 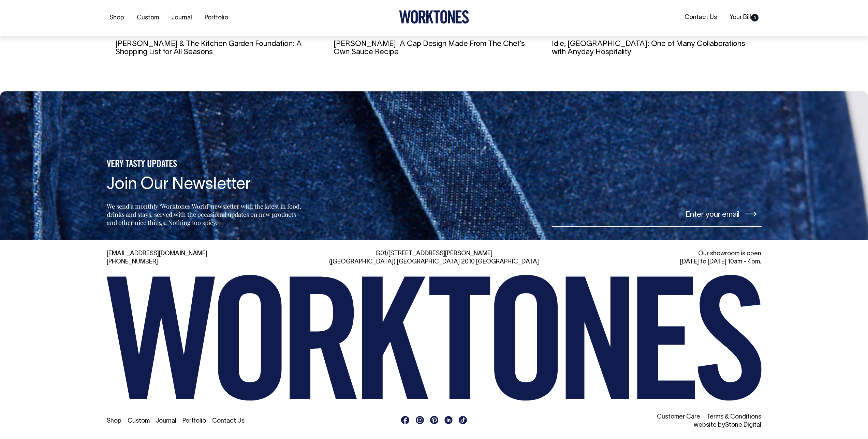 What do you see at coordinates (755, 17) in the screenshot?
I see `span: 0` at bounding box center [755, 17].